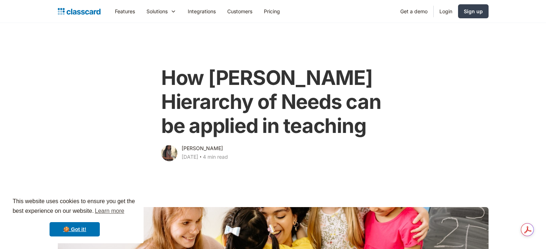  Describe the element at coordinates (202, 11) in the screenshot. I see `a: Integrations` at that location.